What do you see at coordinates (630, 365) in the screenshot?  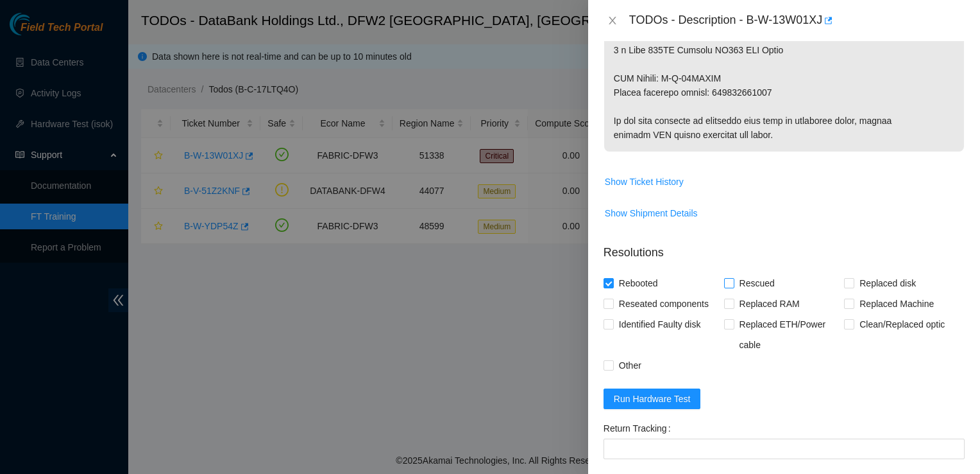 I see `span: Other` at bounding box center [630, 365].